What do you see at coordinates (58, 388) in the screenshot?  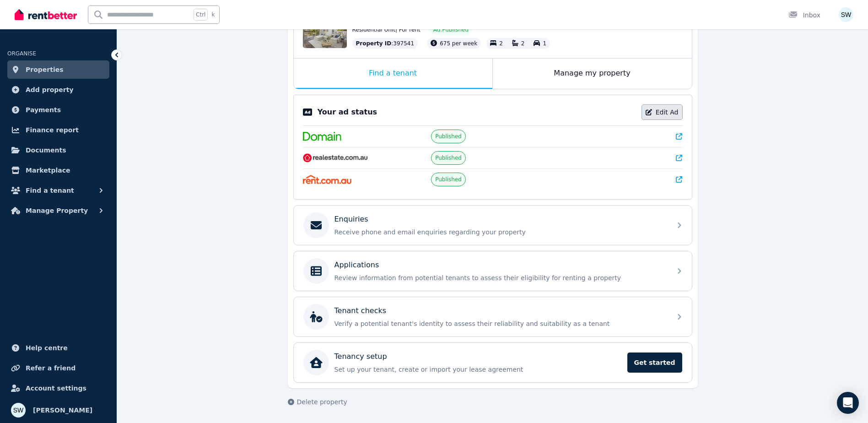 I see `a: Account settings` at bounding box center [58, 388].